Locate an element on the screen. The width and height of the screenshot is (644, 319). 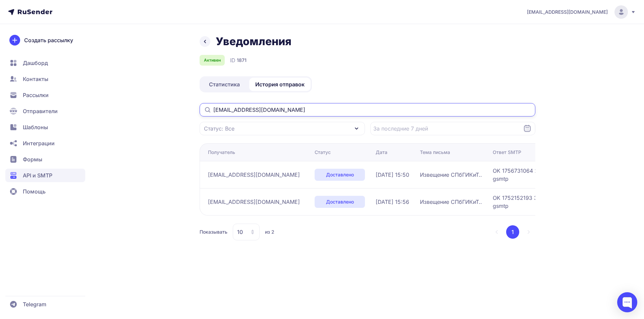
span: из 2 is located at coordinates (270, 232).